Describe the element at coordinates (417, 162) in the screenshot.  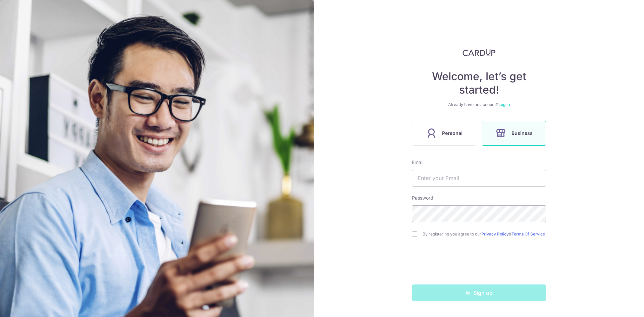
I see `label: Email` at that location.